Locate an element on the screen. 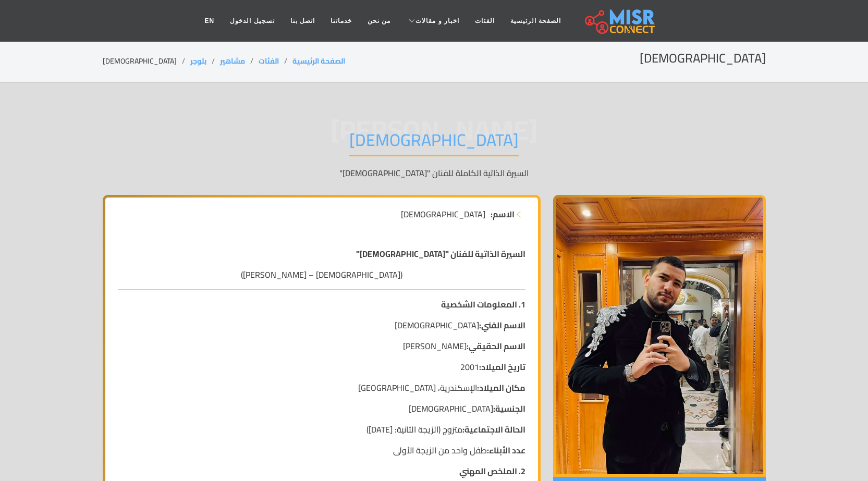 Image resolution: width=868 pixels, height=481 pixels. strong: مكان الميلاد: is located at coordinates (501, 387).